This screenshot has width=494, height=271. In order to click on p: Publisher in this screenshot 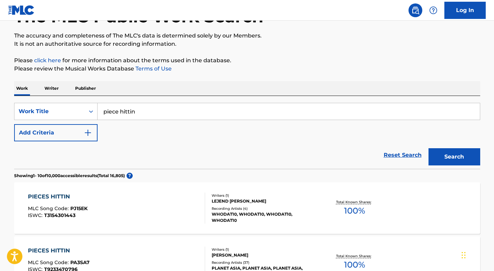, I will do `click(85, 89)`.